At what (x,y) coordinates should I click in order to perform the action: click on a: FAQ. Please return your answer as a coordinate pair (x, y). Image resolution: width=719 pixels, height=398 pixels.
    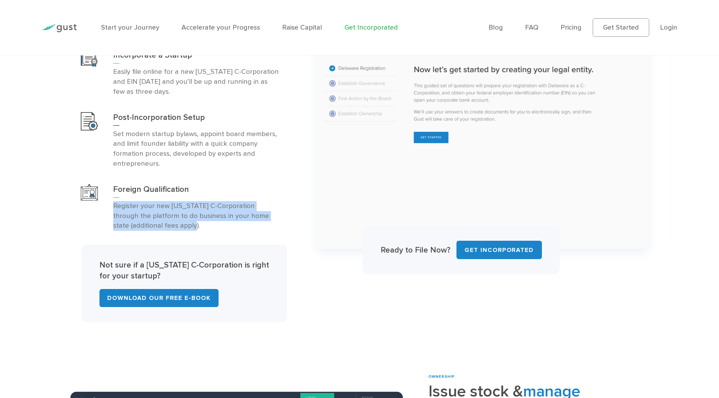
    Looking at the image, I should click on (531, 27).